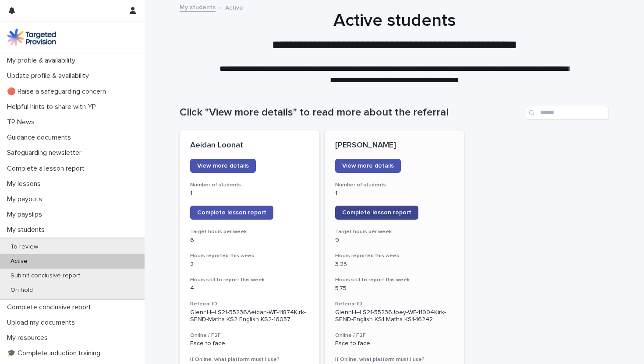  What do you see at coordinates (59, 91) in the screenshot?
I see `p: 🔴 Raise a safeguarding concern` at bounding box center [59, 91].